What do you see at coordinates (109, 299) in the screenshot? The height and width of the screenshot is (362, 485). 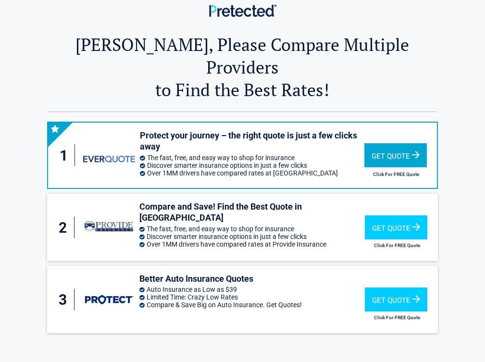 I see `img: protect's logo` at bounding box center [109, 299].